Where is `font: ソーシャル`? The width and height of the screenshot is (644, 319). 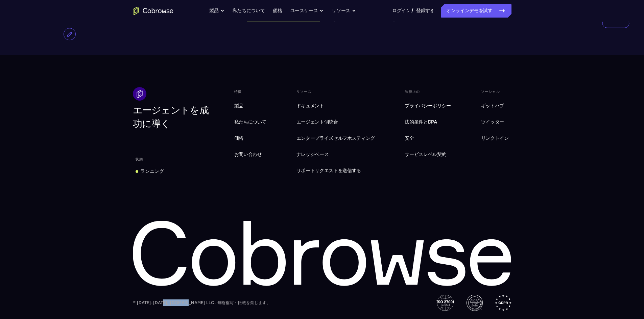
font: ソーシャル is located at coordinates (490, 91).